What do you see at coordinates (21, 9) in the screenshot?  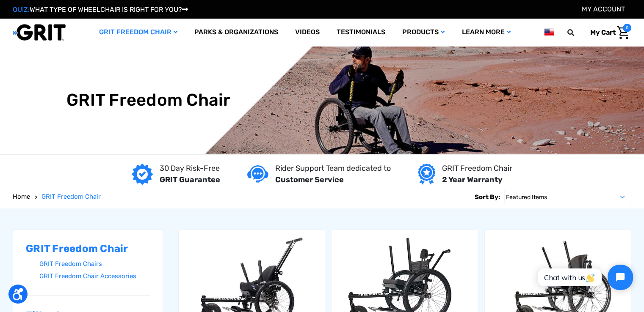 I see `span: QUIZ:` at bounding box center [21, 9].